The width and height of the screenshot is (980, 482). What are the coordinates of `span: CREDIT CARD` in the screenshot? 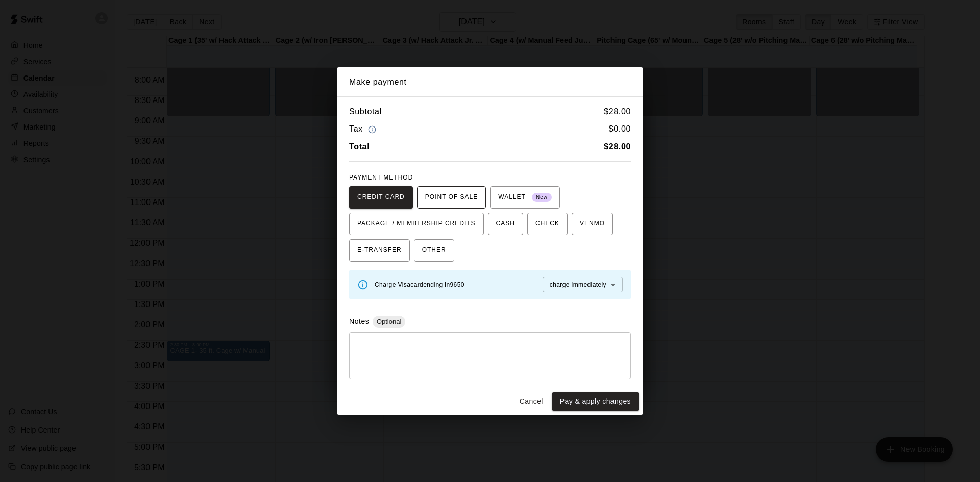 It's located at (381, 197).